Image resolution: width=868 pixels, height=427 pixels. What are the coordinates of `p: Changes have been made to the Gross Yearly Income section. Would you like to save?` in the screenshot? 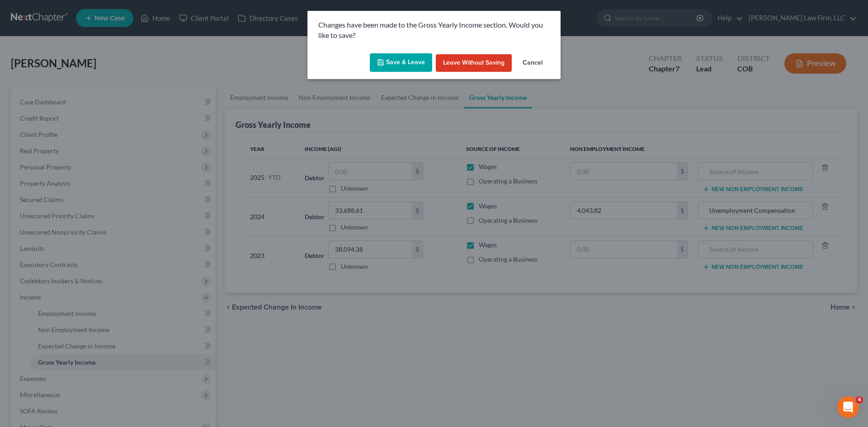 It's located at (434, 30).